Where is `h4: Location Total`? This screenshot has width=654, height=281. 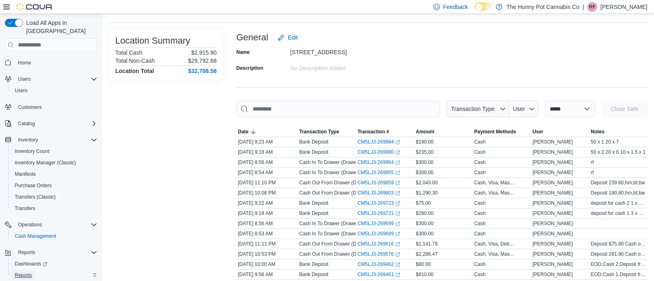
h4: Location Total is located at coordinates (134, 71).